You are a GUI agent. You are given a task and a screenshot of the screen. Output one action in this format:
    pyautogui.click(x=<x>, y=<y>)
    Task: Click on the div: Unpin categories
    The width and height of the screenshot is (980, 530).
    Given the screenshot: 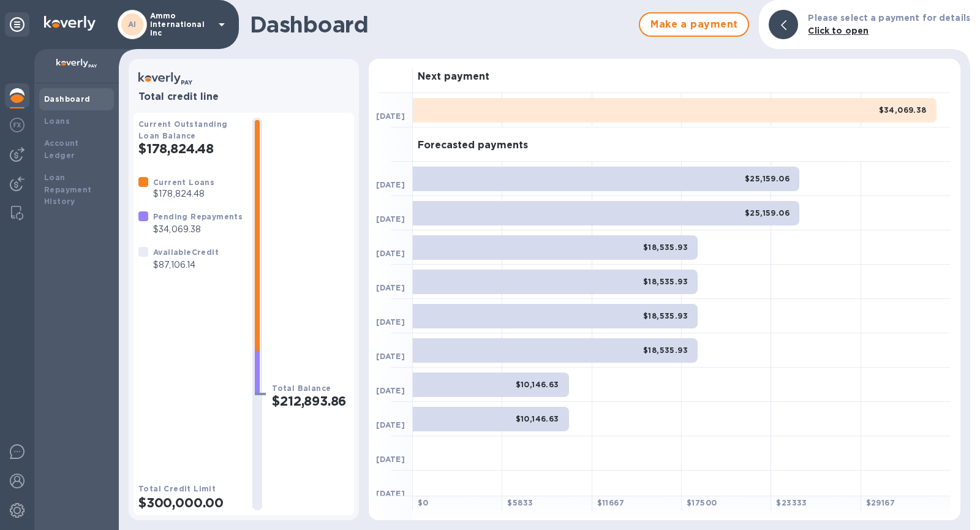 What is the action you would take?
    pyautogui.click(x=17, y=25)
    